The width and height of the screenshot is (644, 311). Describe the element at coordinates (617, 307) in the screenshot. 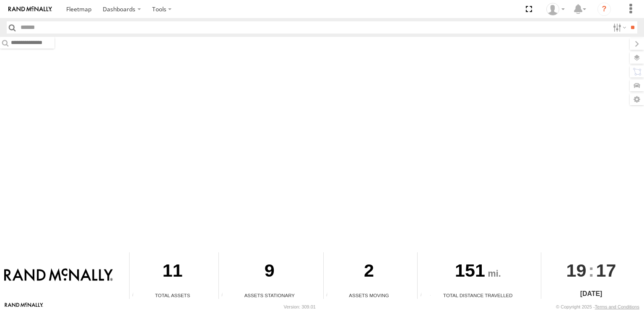

I see `a: Terms and Conditions` at that location.